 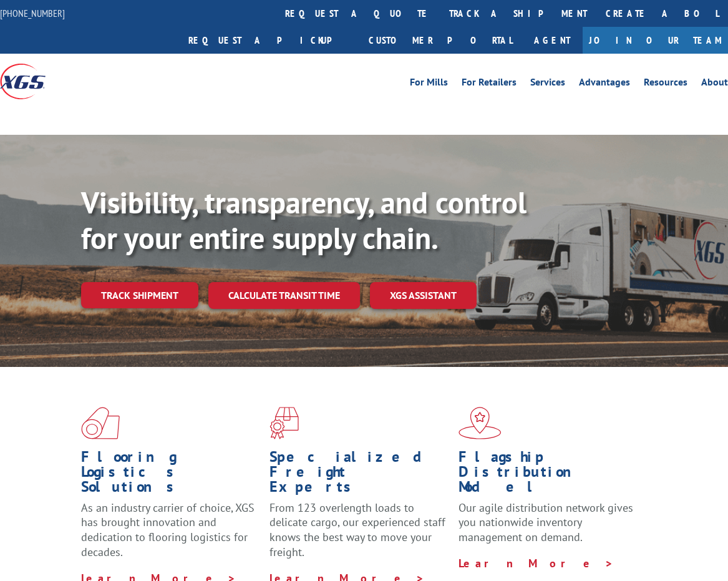 What do you see at coordinates (548, 474) in the screenshot?
I see `h1: Flagship Distribution Model` at bounding box center [548, 474].